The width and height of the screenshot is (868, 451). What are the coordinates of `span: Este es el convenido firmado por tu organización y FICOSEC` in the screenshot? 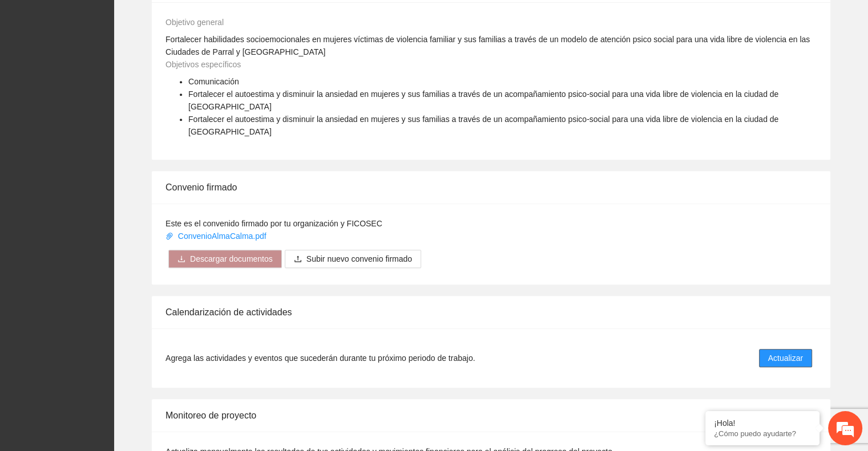 It's located at (274, 223).